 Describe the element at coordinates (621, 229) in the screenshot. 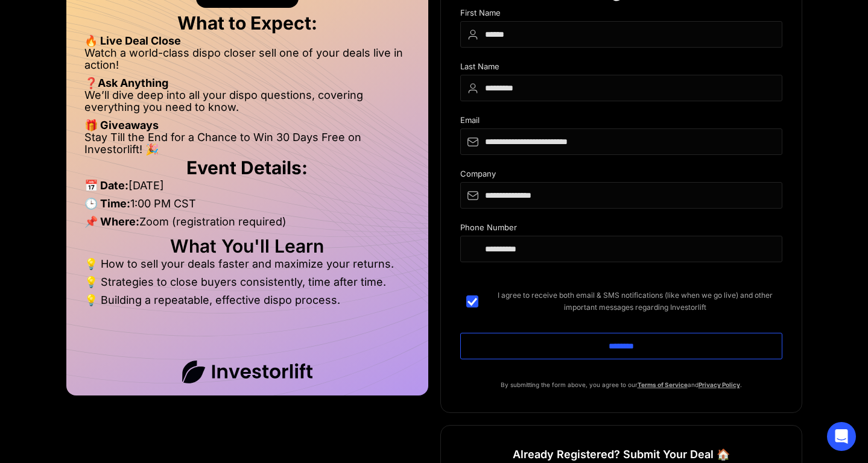

I see `div: Phone Number` at that location.